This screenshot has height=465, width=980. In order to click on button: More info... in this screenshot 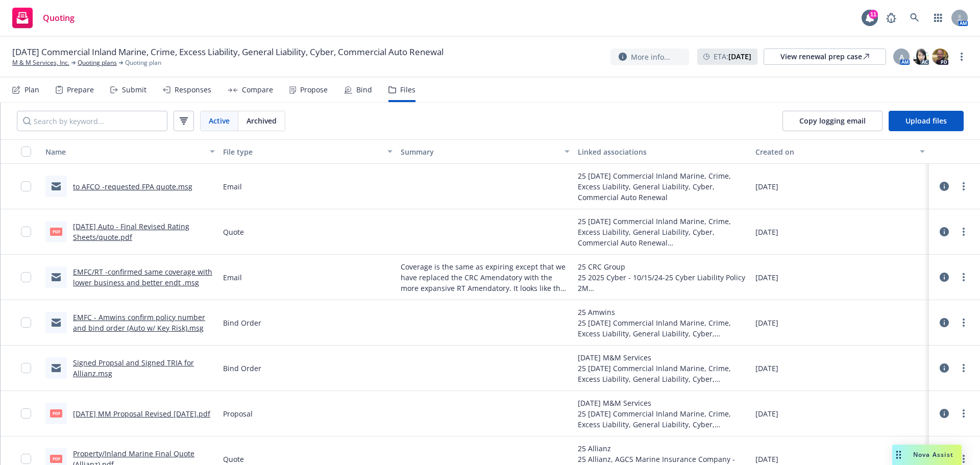, I will do `click(650, 56)`.